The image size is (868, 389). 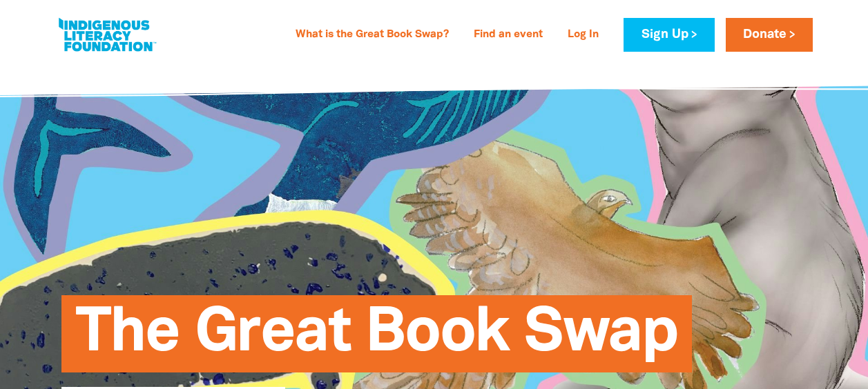 What do you see at coordinates (769, 35) in the screenshot?
I see `a: Donate` at bounding box center [769, 35].